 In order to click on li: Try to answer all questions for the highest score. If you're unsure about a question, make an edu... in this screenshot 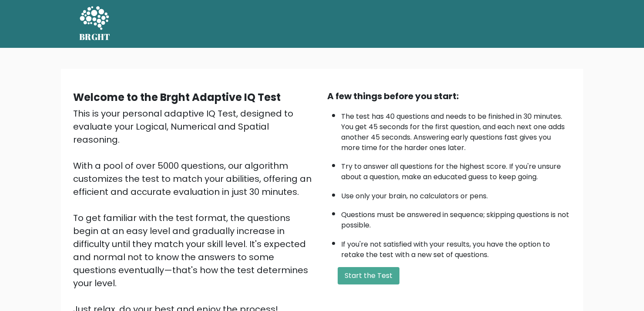, I will do `click(456, 170)`.